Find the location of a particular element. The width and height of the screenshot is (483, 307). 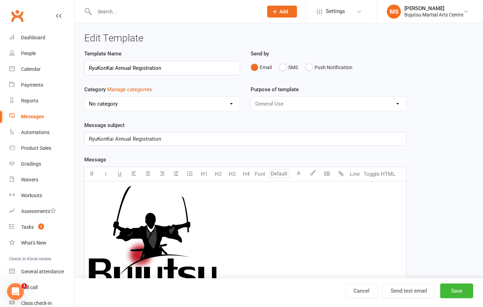

span: Add is located at coordinates (284, 12).